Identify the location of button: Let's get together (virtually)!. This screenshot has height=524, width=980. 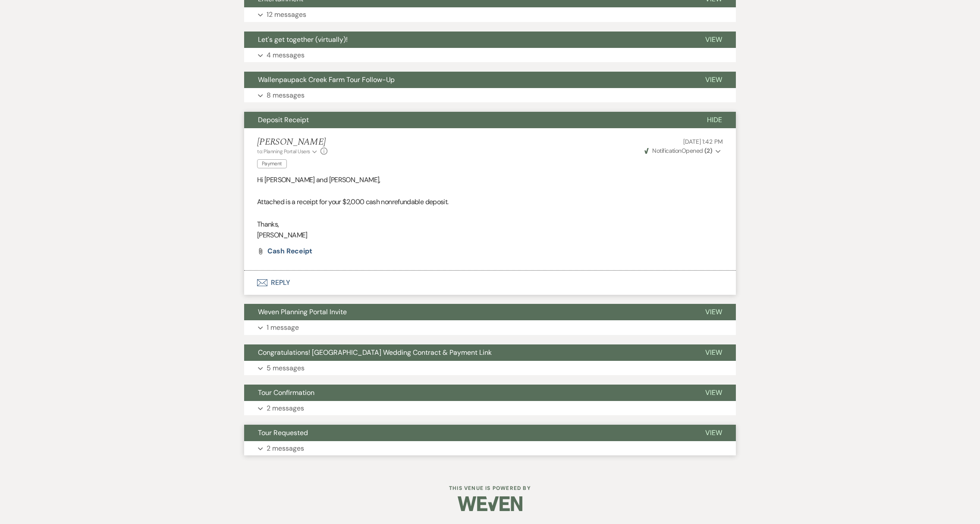
(468, 40).